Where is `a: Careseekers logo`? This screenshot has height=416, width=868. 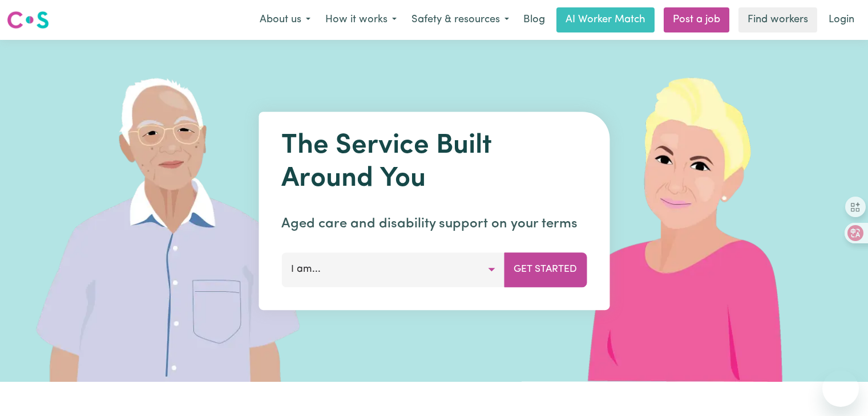
a: Careseekers logo is located at coordinates (28, 20).